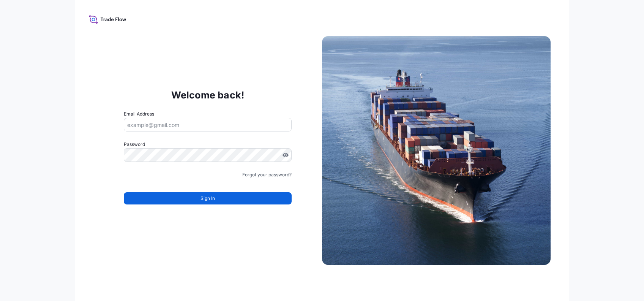  Describe the element at coordinates (267, 175) in the screenshot. I see `a: Forgot your password?` at that location.